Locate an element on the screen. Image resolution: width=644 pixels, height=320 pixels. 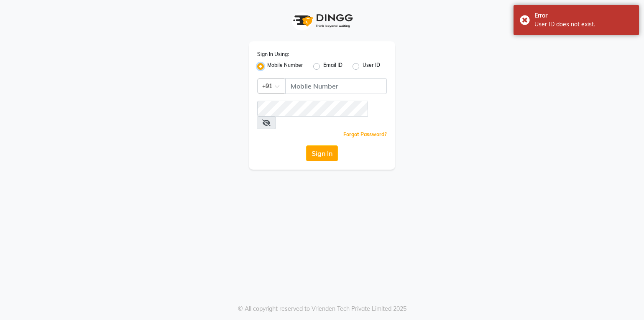
label: Sign In Using: is located at coordinates (273, 54).